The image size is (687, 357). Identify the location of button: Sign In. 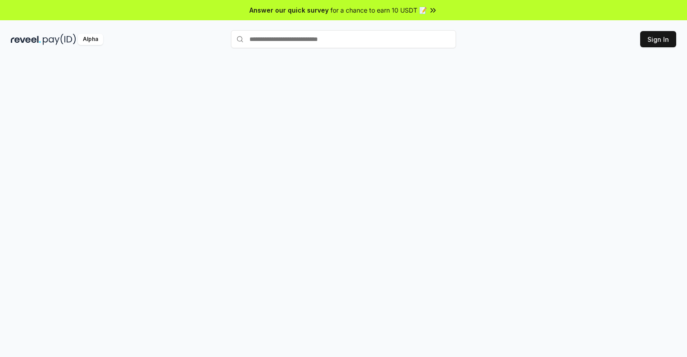
(658, 39).